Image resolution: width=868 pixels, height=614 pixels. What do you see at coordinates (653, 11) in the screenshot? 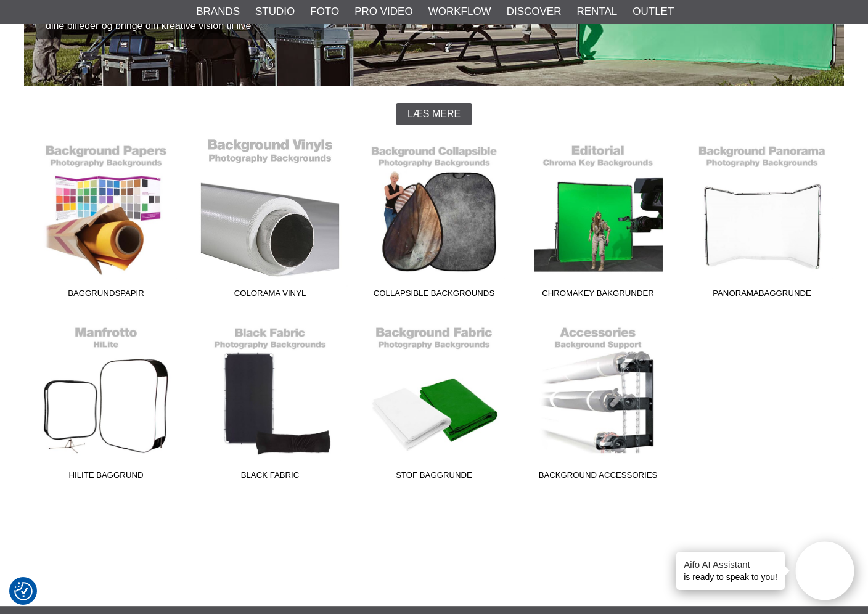
I see `a: Outlet` at bounding box center [653, 11].